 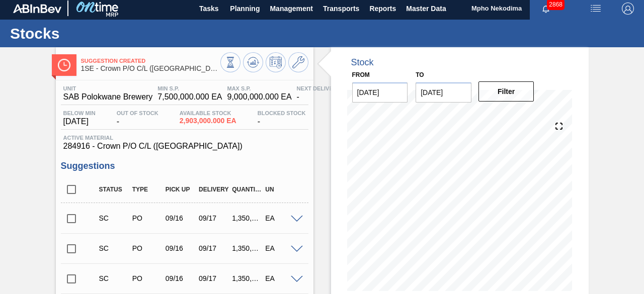 What do you see at coordinates (420, 75) in the screenshot?
I see `label: to` at bounding box center [420, 75].